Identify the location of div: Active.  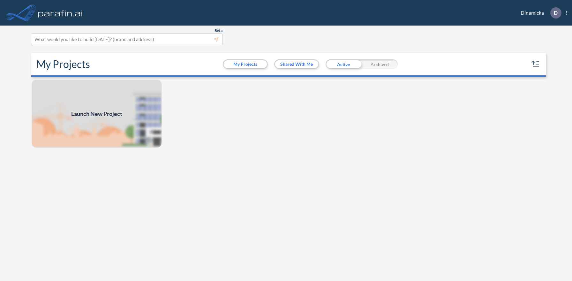
(344, 64).